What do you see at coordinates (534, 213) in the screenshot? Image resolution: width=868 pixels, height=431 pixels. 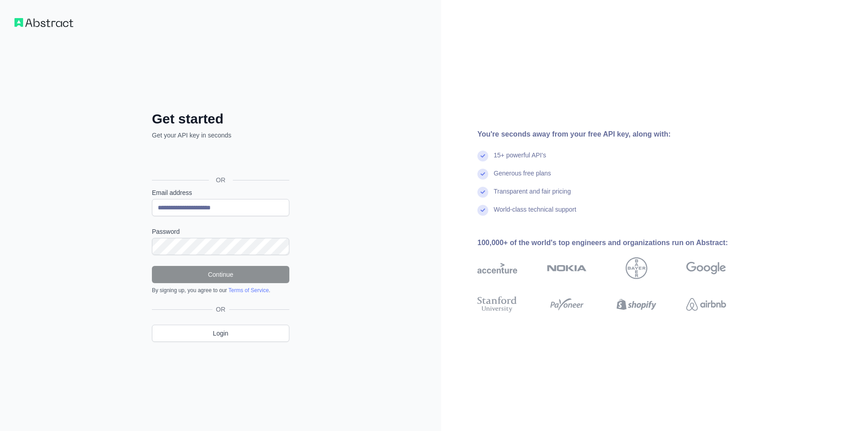 I see `div: World-class technical support` at bounding box center [534, 213].